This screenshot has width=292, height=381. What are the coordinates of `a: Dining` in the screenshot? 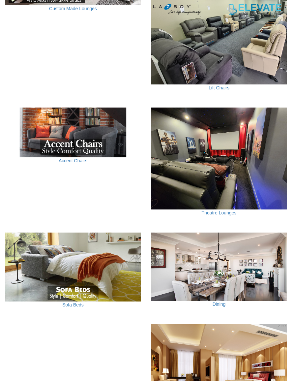 It's located at (219, 304).